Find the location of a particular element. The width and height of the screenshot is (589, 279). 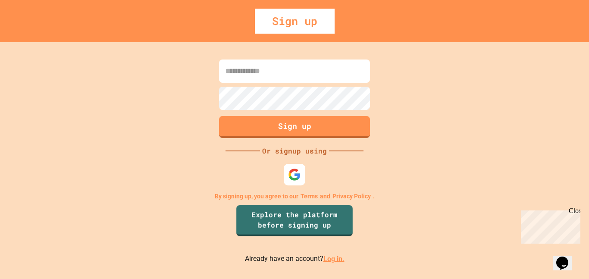

a: Terms is located at coordinates (309, 196).